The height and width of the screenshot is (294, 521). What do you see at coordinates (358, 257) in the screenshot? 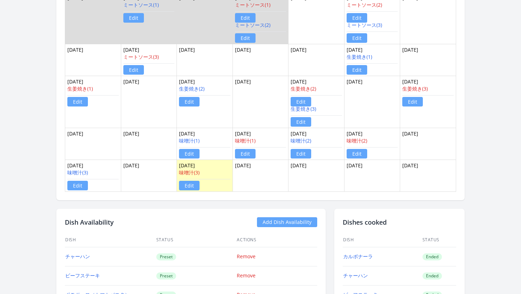
I see `a: カルボナーラ` at bounding box center [358, 257].